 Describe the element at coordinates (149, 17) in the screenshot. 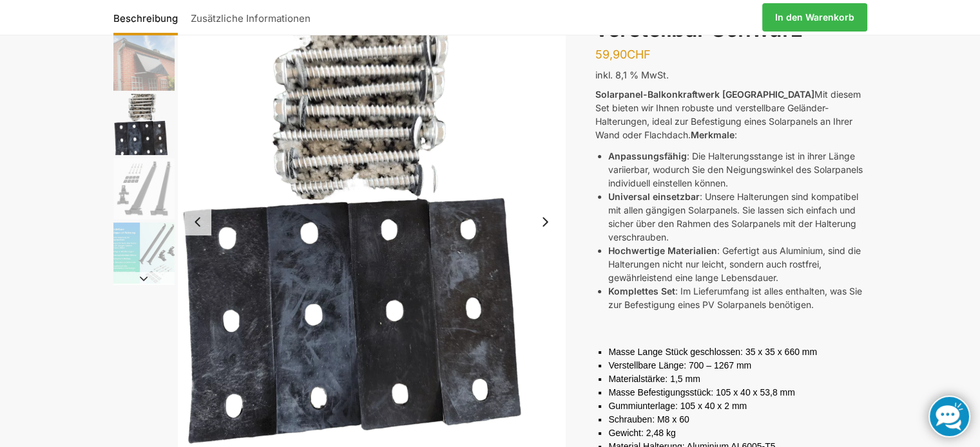

I see `a: Beschreibung` at that location.